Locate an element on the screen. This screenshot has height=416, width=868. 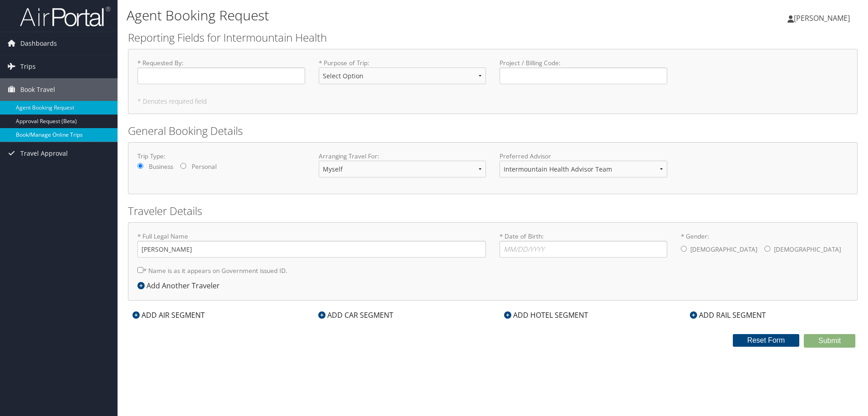
h5: * Denotes required field is located at coordinates (493, 101).